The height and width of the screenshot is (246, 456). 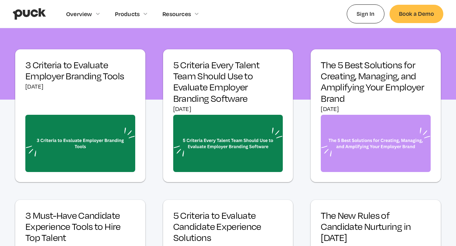 I want to click on h3: The 5 Best Solutions for Creating, Managing, and Amplifying Your Employer Brand, so click(x=376, y=82).